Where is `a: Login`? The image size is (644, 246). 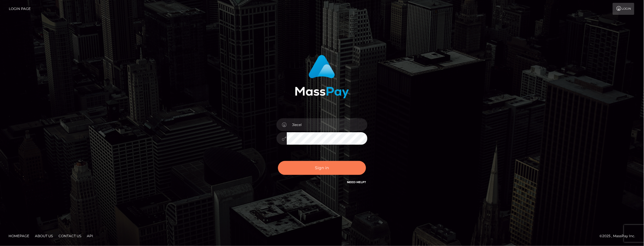 a: Login is located at coordinates (624, 9).